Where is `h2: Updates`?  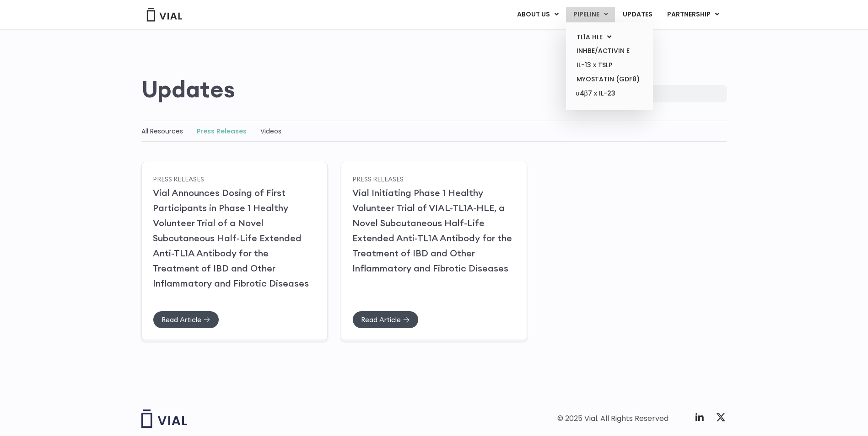 h2: Updates is located at coordinates (188, 89).